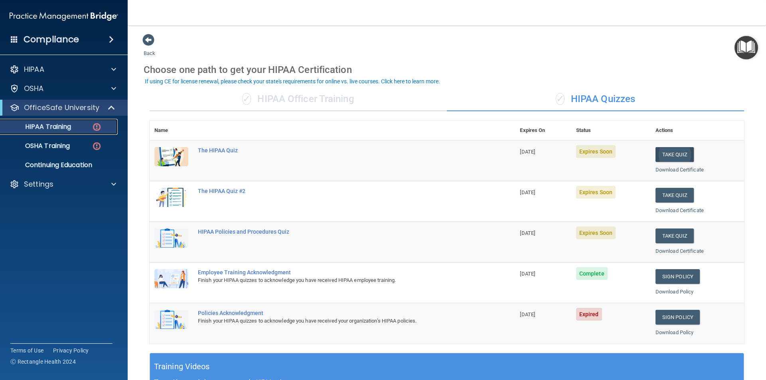 This screenshot has width=766, height=380. I want to click on button: Open Resource Center, so click(746, 47).